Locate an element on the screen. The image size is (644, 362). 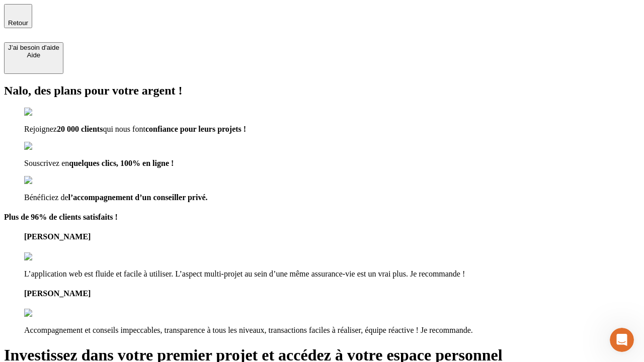
span: Retour is located at coordinates (18, 23).